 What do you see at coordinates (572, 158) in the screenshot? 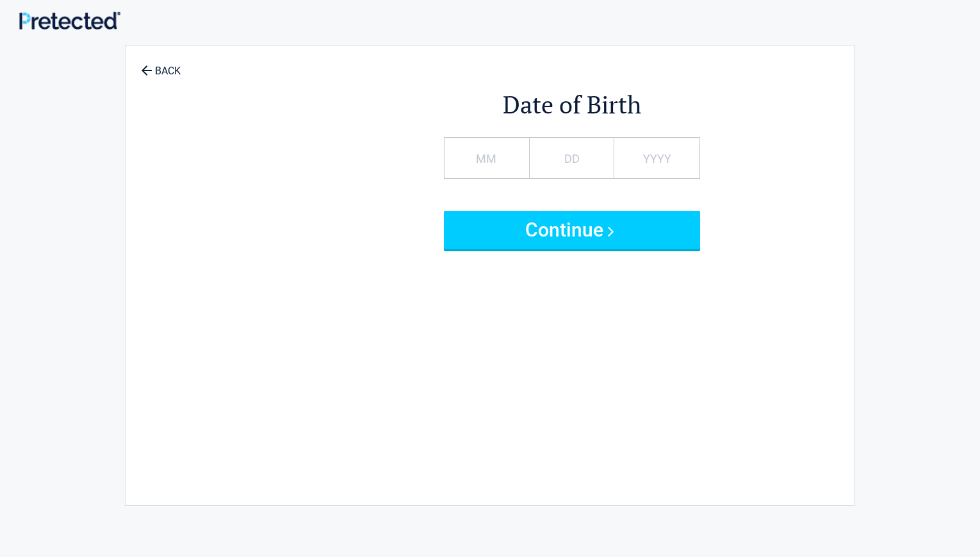
I see `label: DD` at bounding box center [572, 158].